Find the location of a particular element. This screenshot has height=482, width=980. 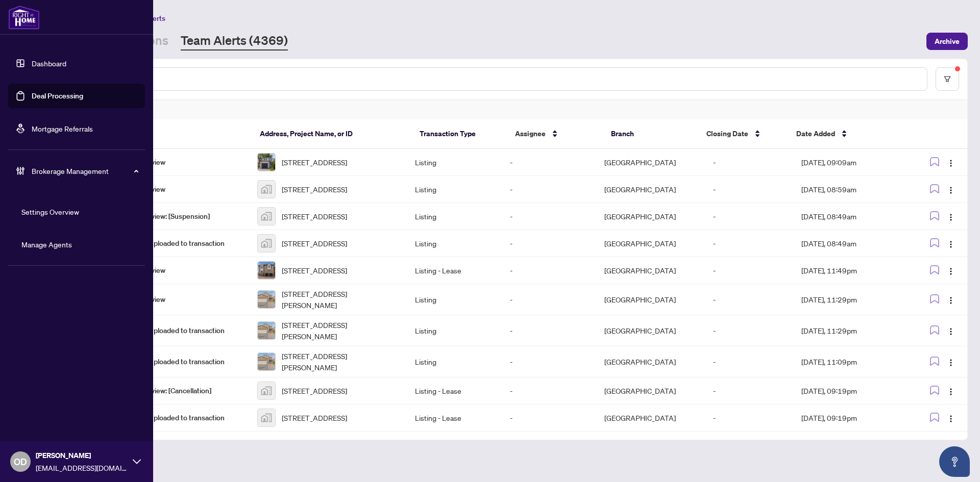

span: OD is located at coordinates (20, 462).